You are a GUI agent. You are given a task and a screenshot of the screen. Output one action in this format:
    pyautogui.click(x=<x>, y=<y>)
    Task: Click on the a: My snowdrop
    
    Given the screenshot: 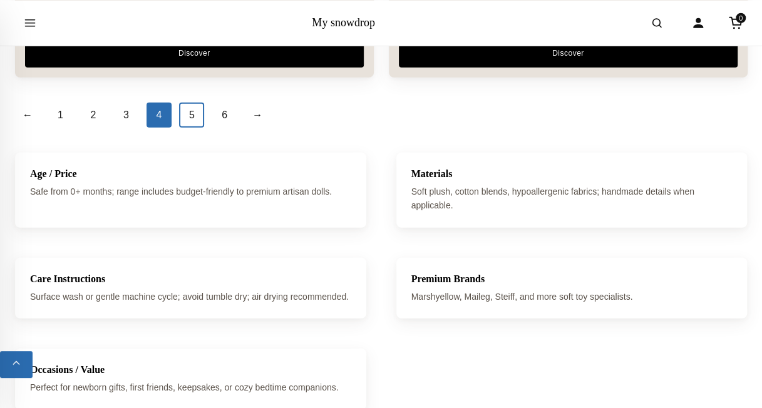 What is the action you would take?
    pyautogui.click(x=343, y=22)
    